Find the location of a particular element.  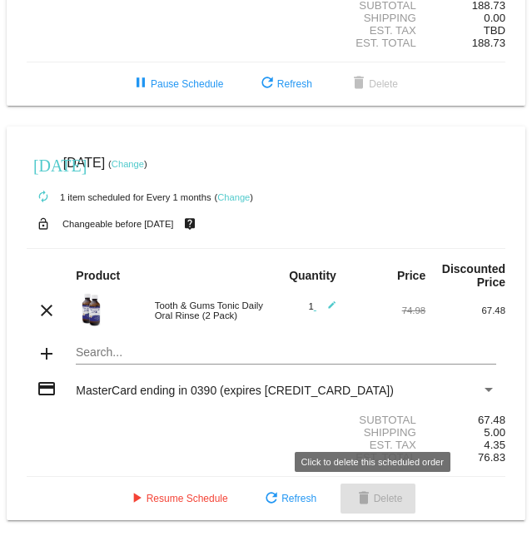

span: 5.00 is located at coordinates (494, 432).